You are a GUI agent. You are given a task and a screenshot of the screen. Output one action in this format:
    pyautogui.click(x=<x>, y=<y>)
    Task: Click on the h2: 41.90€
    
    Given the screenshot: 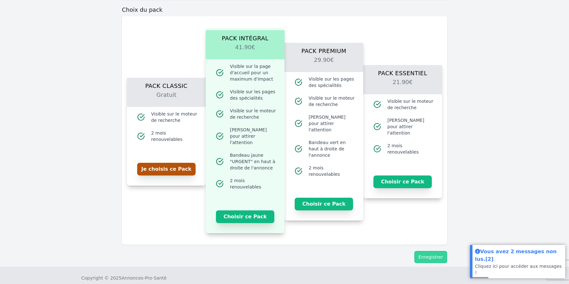 What is the action you would take?
    pyautogui.click(x=245, y=51)
    